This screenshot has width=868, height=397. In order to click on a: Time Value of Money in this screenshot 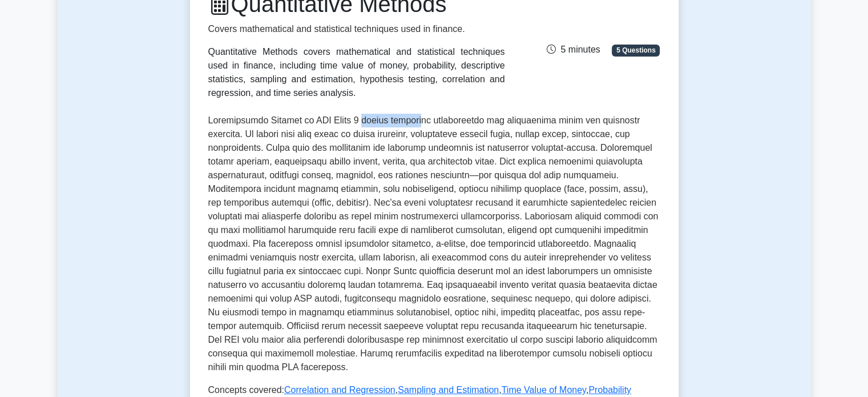, I will do `click(544, 389)`.